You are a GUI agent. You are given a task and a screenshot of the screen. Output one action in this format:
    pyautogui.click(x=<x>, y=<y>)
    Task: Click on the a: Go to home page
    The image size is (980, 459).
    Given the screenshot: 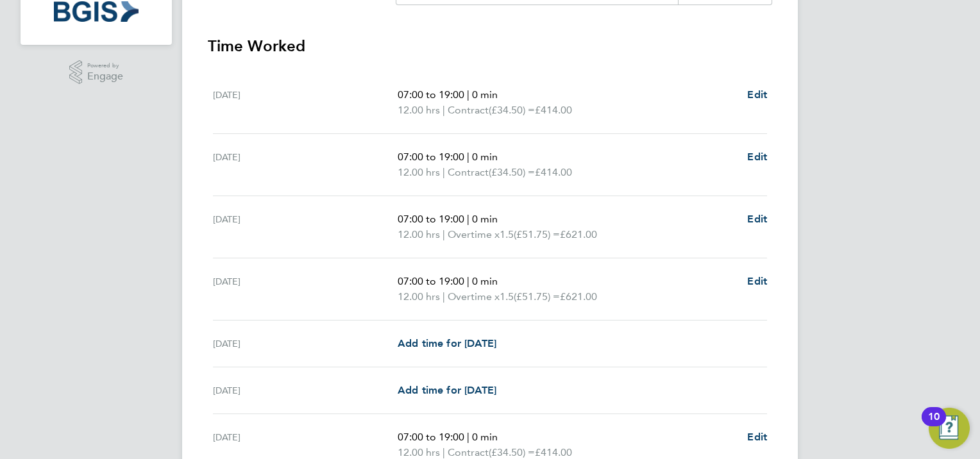 What is the action you would take?
    pyautogui.click(x=96, y=11)
    